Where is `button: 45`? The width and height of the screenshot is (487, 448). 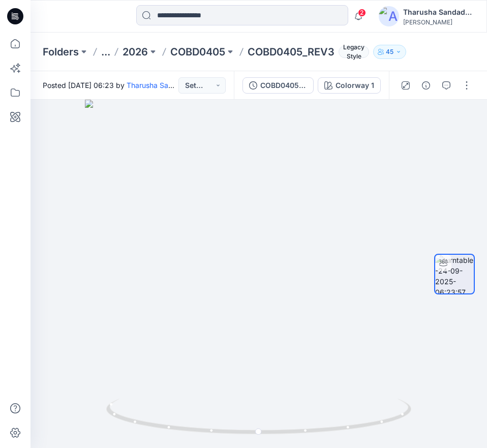
button: 45 is located at coordinates (389, 52).